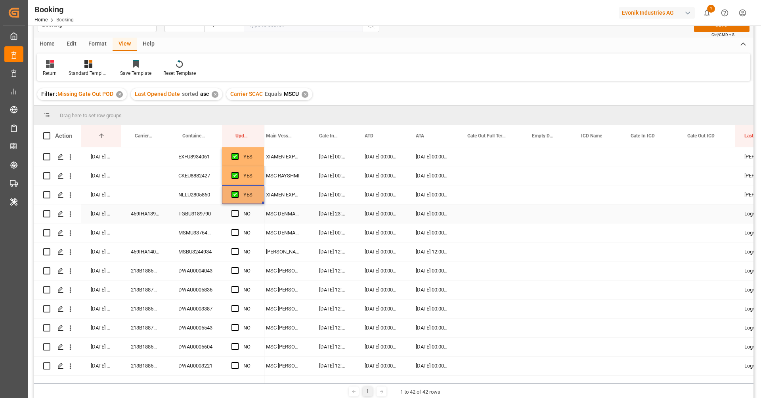 The image size is (761, 398). Describe the element at coordinates (700, 136) in the screenshot. I see `span: Gate Out ICD` at that location.